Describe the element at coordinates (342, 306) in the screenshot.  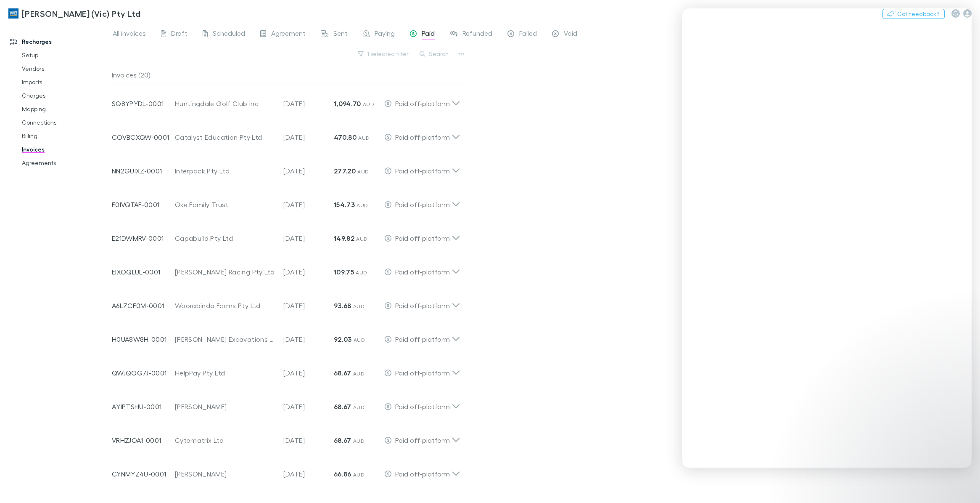
I see `strong: 93.68` at that location.